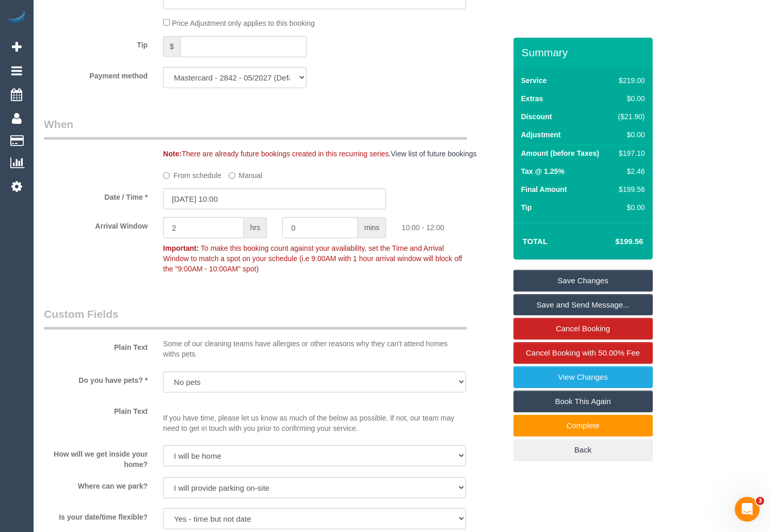 This screenshot has width=770, height=532. Describe the element at coordinates (95, 378) in the screenshot. I see `label: Do you have pets? *` at that location.